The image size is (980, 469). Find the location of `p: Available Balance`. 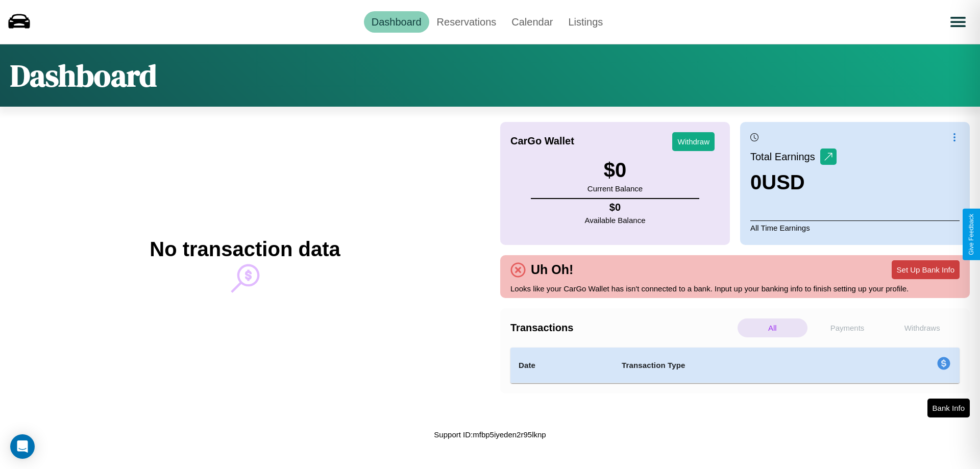

p: Available Balance is located at coordinates (615, 220).